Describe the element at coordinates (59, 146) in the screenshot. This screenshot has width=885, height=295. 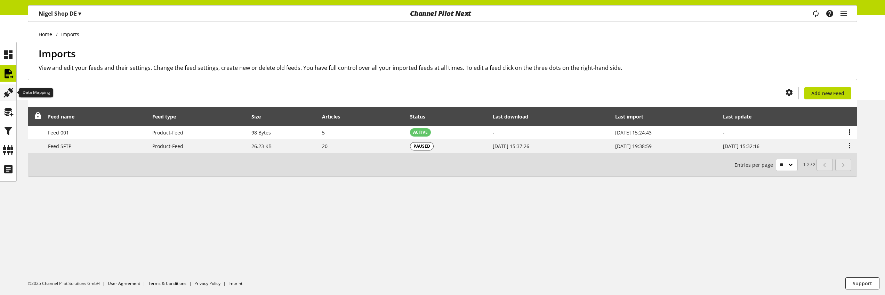
I see `span: Feed SFTP` at that location.